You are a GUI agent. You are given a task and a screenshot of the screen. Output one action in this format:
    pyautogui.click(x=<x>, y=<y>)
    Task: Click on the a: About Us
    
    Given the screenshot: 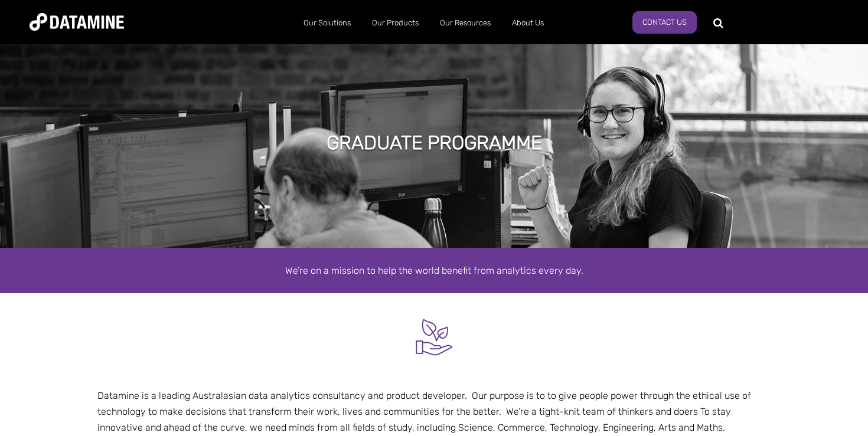 What is the action you would take?
    pyautogui.click(x=528, y=23)
    